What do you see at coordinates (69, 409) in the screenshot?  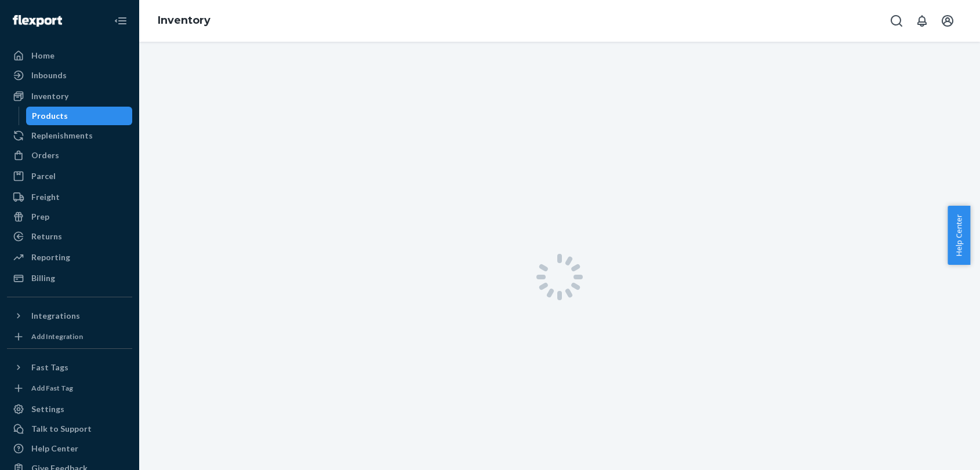 I see `a: Settings` at bounding box center [69, 409].